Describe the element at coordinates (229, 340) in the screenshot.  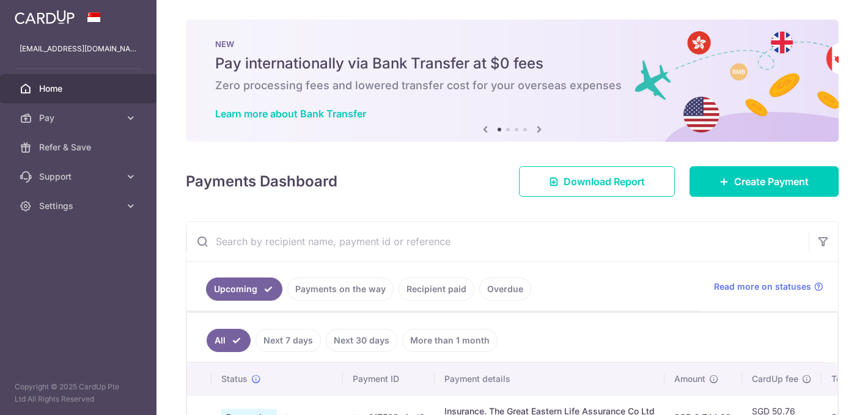
I see `a: All` at that location.